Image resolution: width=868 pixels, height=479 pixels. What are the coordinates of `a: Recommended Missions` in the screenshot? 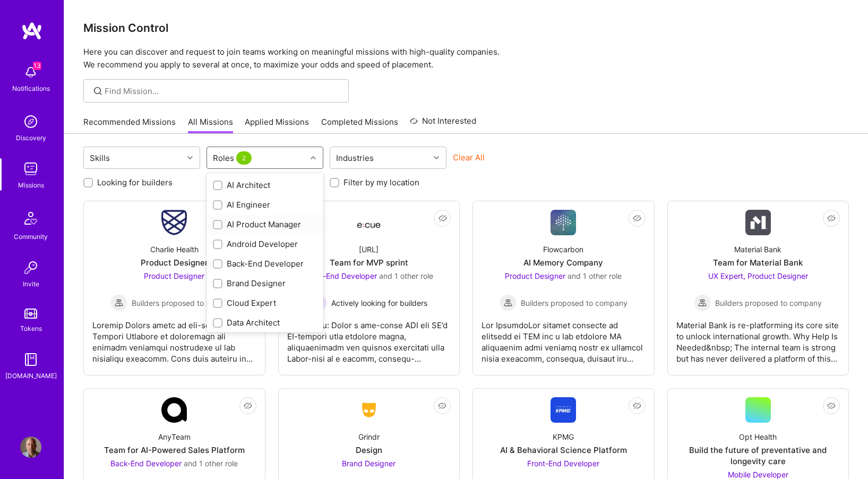 It's located at (130, 125).